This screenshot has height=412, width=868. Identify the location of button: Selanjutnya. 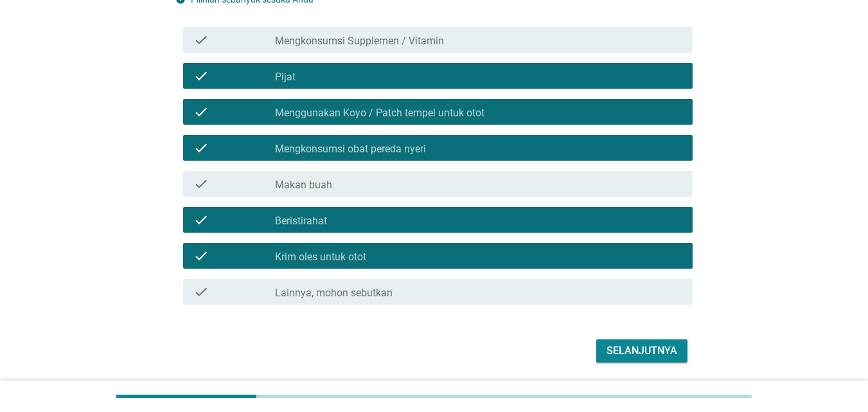
(642, 351).